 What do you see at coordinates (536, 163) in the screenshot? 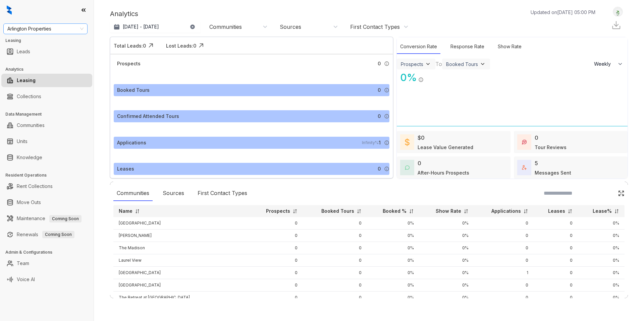
I see `div: 5` at bounding box center [536, 163].